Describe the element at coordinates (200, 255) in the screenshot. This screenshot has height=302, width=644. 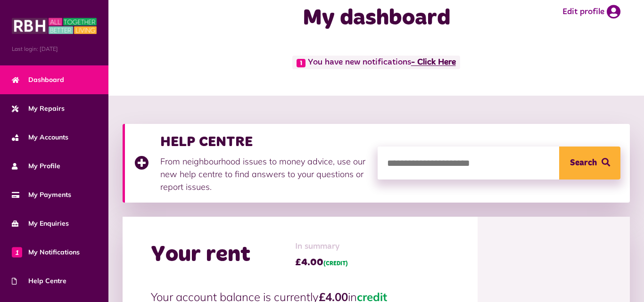
I see `h2: Your rent` at that location.